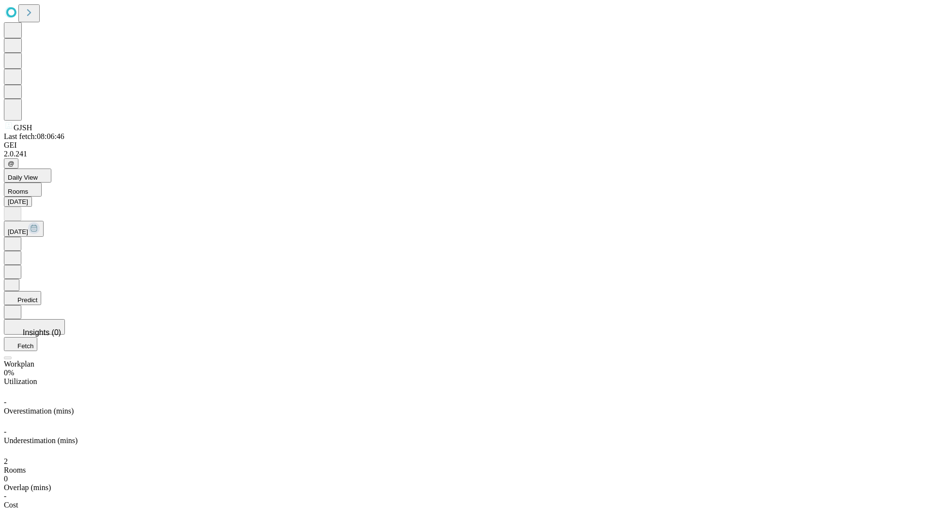  What do you see at coordinates (22, 298) in the screenshot?
I see `button: Predict` at bounding box center [22, 298].